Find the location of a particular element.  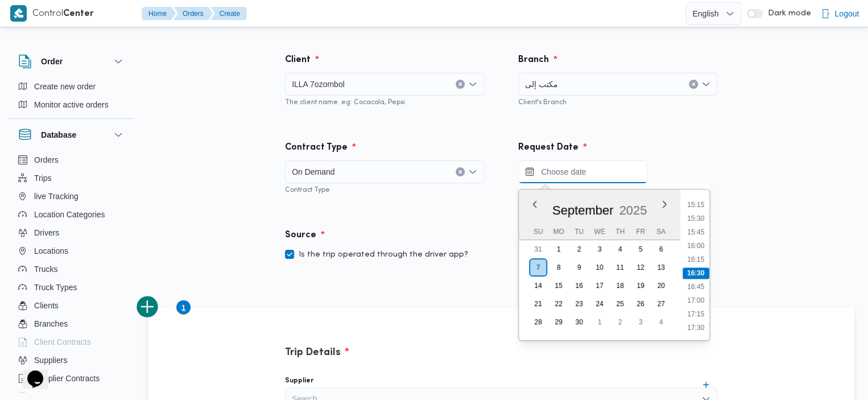

div: day-24 is located at coordinates (599, 304).